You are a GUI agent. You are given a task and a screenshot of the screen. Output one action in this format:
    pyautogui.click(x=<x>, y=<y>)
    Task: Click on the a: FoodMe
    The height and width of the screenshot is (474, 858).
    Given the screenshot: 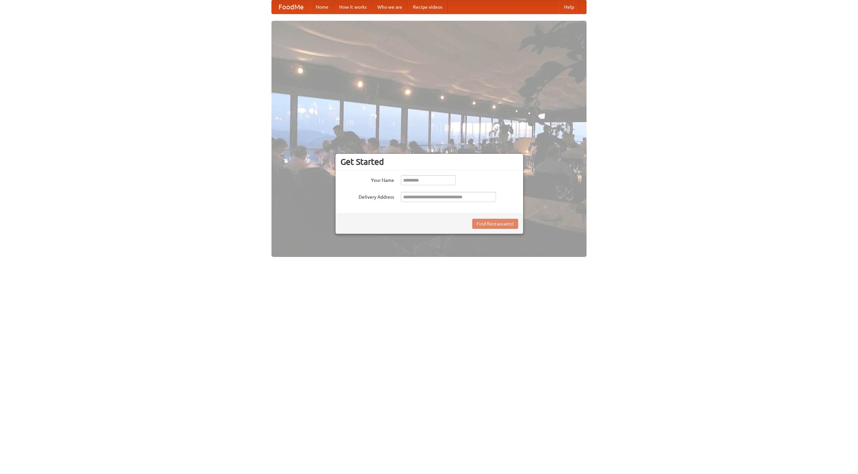 What is the action you would take?
    pyautogui.click(x=291, y=7)
    